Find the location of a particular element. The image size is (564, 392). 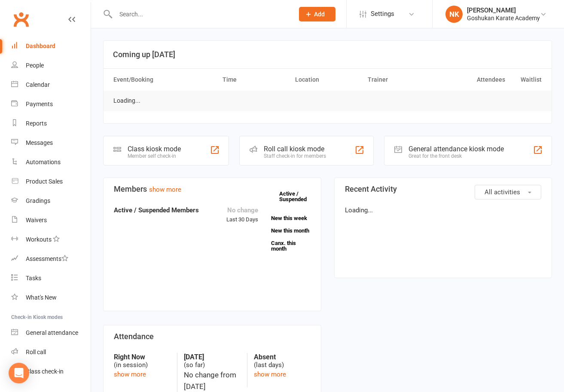

a: Active / Suspended is located at coordinates (298, 196).